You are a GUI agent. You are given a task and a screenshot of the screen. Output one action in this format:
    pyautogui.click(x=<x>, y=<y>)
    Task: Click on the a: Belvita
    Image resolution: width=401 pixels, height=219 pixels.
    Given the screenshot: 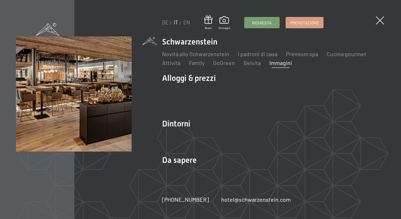 What is the action you would take?
    pyautogui.click(x=252, y=63)
    